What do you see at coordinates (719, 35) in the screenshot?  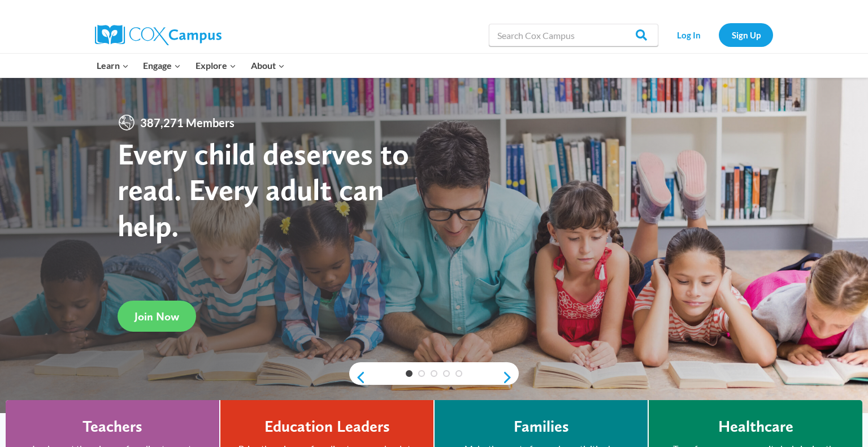 I see `nav: Secondary Navigation` at bounding box center [719, 35].